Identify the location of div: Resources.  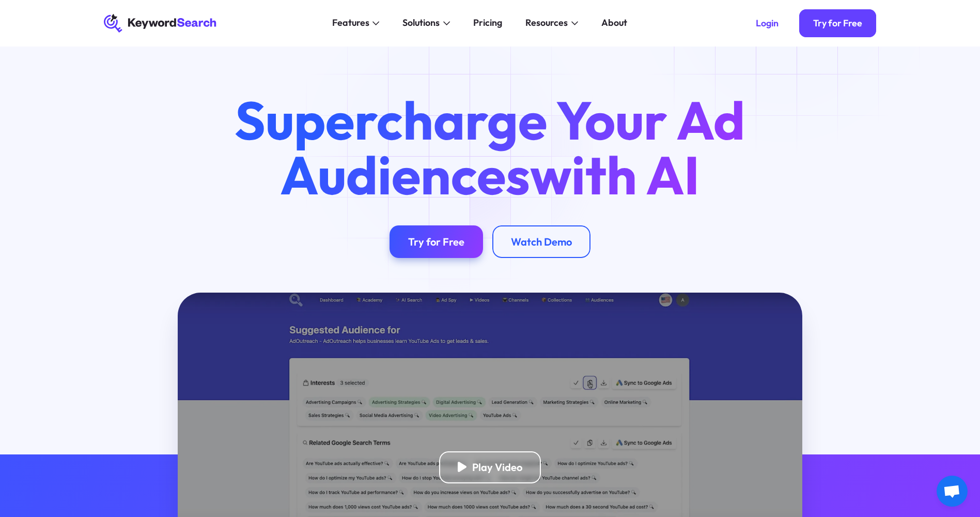
(546, 23).